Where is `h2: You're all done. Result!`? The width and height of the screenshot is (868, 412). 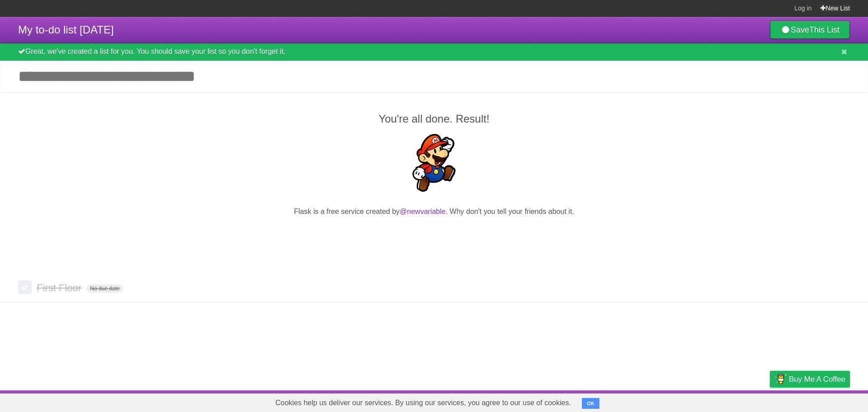
h2: You're all done. Result! is located at coordinates (434, 119).